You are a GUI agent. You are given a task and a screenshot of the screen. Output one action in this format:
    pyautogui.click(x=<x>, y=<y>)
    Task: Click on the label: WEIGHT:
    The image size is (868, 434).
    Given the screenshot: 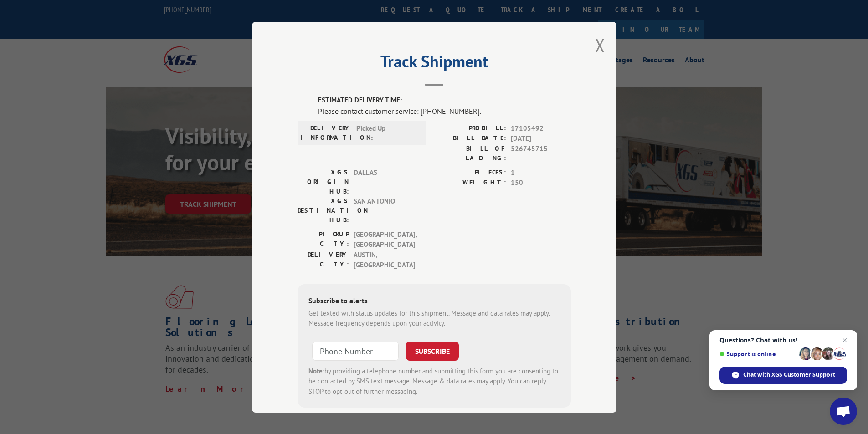 What is the action you would take?
    pyautogui.click(x=470, y=183)
    